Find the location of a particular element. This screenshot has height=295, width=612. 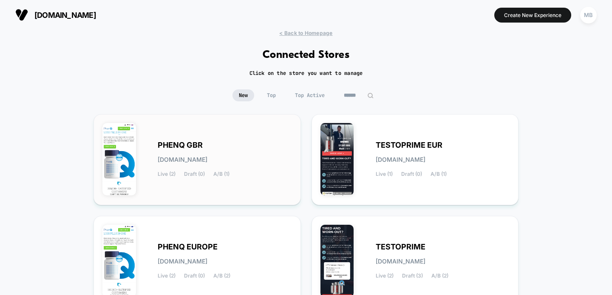

img: TESTOPRIME_EUR is located at coordinates (337, 159).